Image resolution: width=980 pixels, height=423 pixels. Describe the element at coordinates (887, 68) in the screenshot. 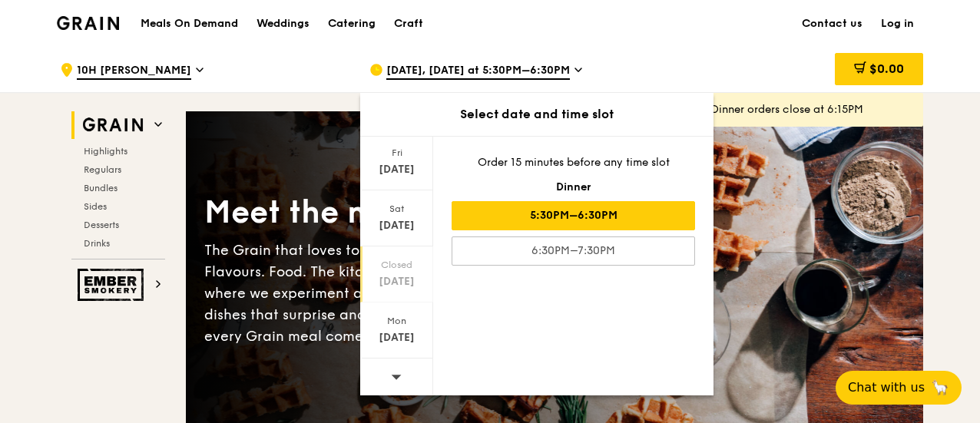

I see `span: $0.00` at that location.